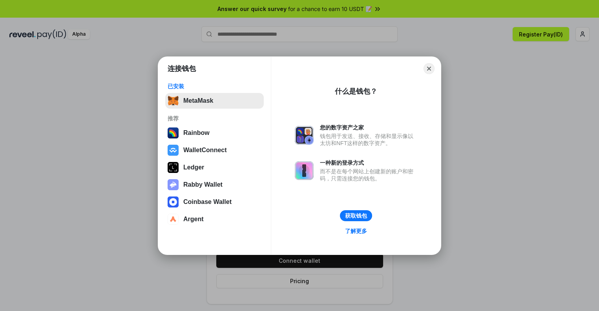 The width and height of the screenshot is (599, 311). I want to click on div: 推荐, so click(214, 119).